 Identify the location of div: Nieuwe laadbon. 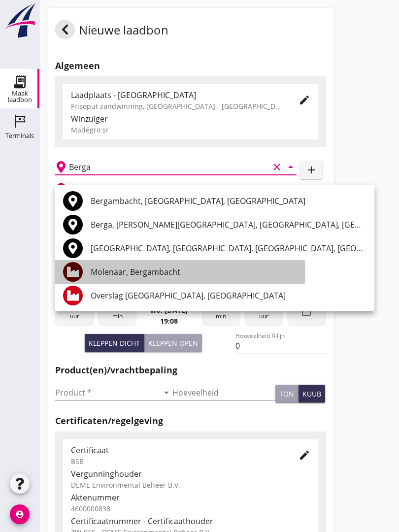
(112, 32).